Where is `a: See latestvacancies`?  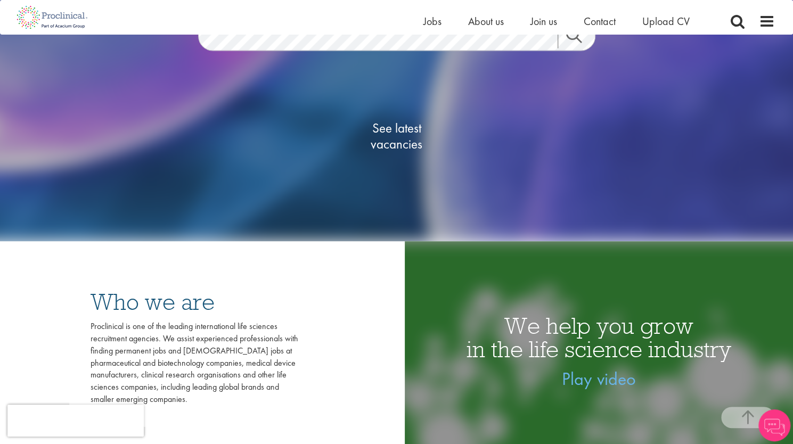 a: See latestvacancies is located at coordinates (397, 136).